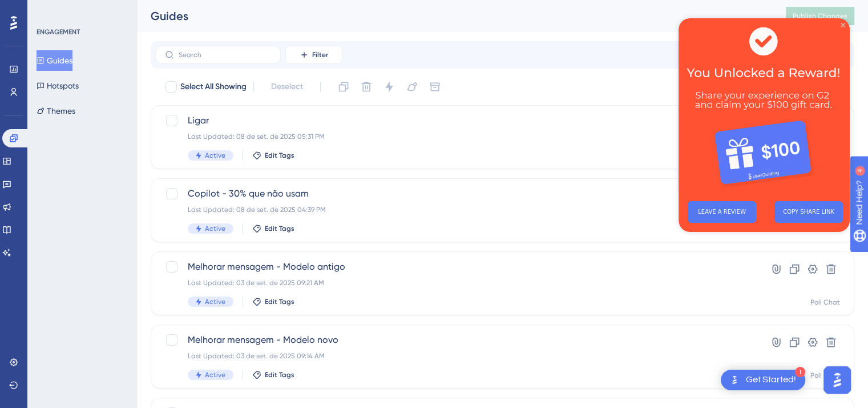 The image size is (868, 408). What do you see at coordinates (456, 121) in the screenshot?
I see `span: Ligar` at bounding box center [456, 121].